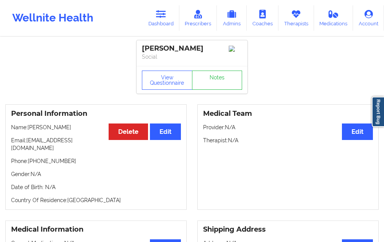 This screenshot has height=242, width=384. Describe the element at coordinates (128, 131) in the screenshot. I see `button: Delete` at that location.